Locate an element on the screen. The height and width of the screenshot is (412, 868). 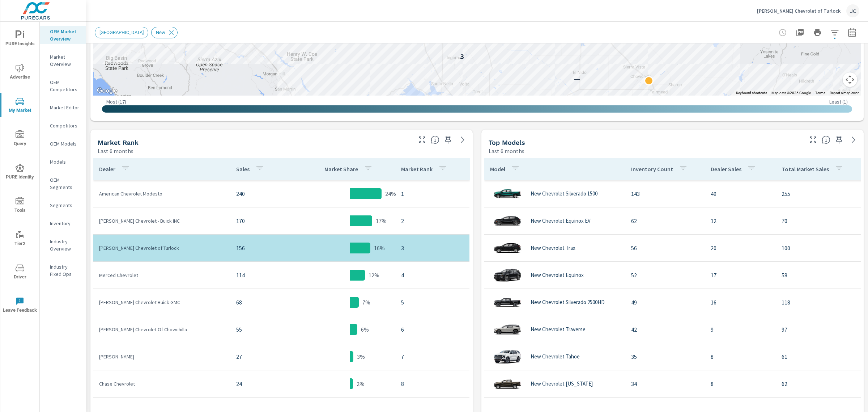
p: 100 is located at coordinates (820, 248).